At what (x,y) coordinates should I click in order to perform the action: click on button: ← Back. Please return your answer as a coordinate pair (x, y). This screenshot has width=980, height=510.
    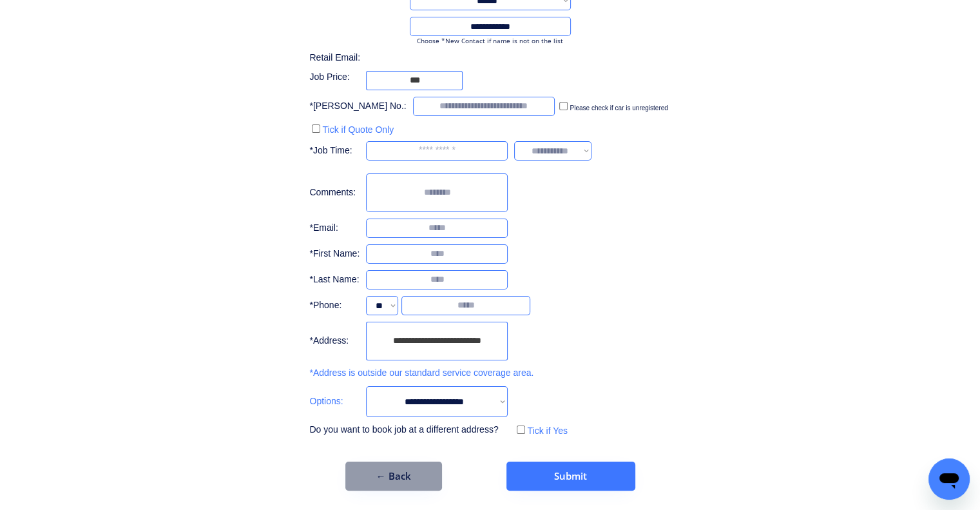
    Looking at the image, I should click on (394, 476).